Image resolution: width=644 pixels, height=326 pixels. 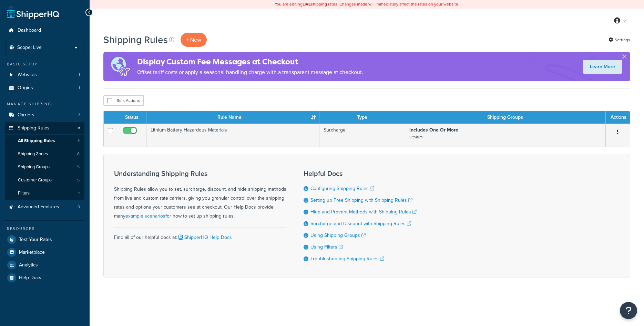 What do you see at coordinates (35, 180) in the screenshot?
I see `span: Customer Groups` at bounding box center [35, 180].